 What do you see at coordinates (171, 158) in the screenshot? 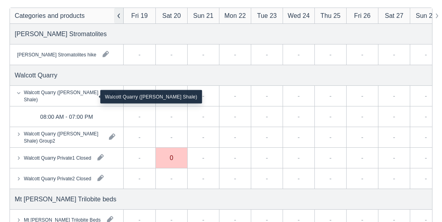
I see `div: 0` at bounding box center [171, 158].